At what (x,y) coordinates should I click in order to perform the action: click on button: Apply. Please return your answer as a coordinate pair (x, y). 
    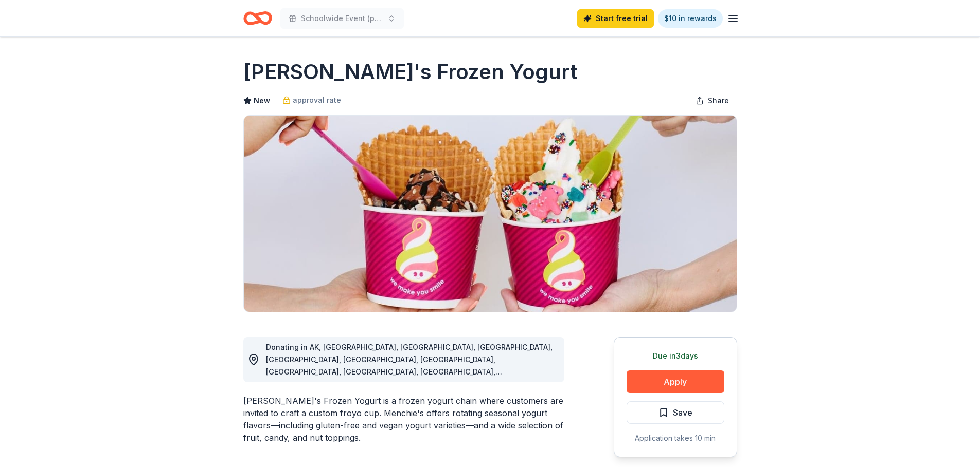
    Looking at the image, I should click on (675, 382).